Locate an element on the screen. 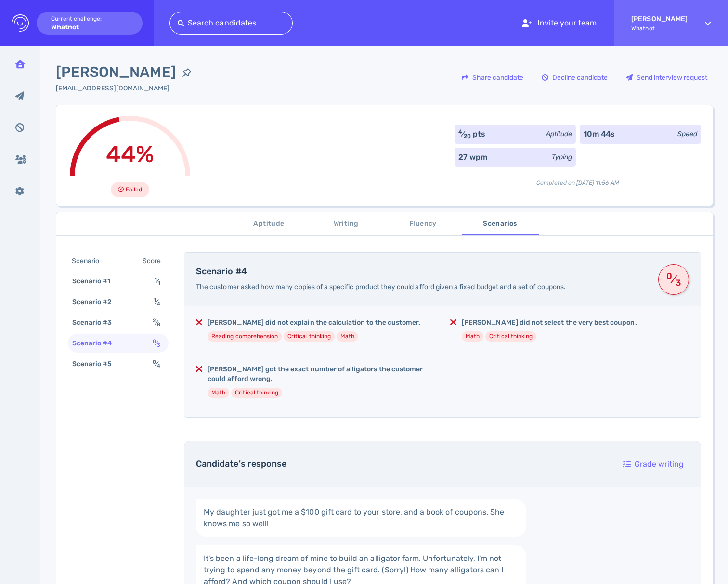 The image size is (728, 584). div: Scenario #5 is located at coordinates (96, 364).